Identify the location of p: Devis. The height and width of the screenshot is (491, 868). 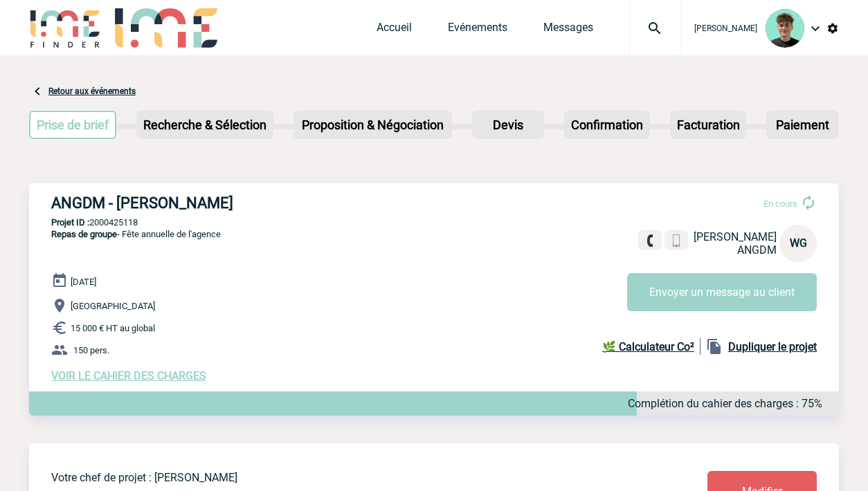
(508, 124).